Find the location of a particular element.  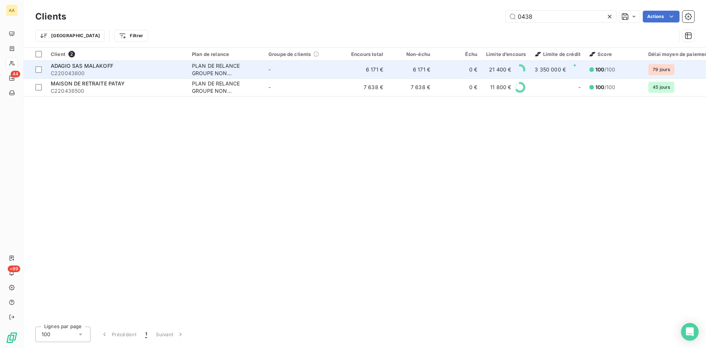

div: Limite d’encours is located at coordinates (506, 54).